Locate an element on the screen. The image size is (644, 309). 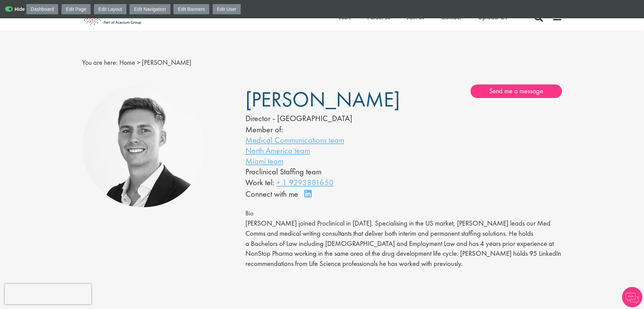
label: Member of: is located at coordinates (264, 129).